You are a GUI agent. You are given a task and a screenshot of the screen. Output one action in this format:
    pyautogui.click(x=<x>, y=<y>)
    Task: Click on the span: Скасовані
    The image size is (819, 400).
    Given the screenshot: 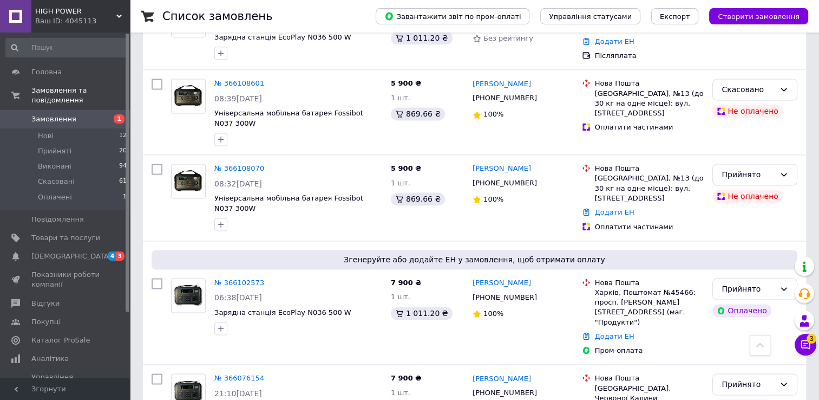 What is the action you would take?
    pyautogui.click(x=56, y=181)
    